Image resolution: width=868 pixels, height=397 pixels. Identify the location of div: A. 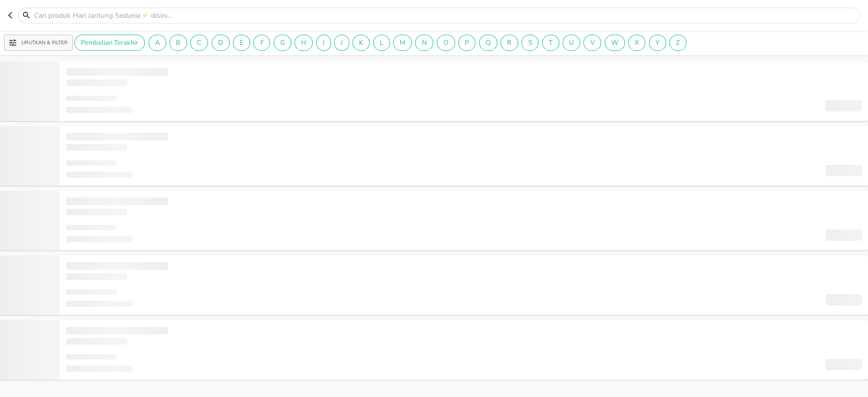
(157, 43).